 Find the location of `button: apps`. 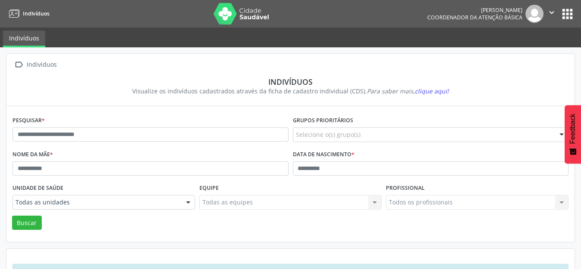

button: apps is located at coordinates (567, 14).